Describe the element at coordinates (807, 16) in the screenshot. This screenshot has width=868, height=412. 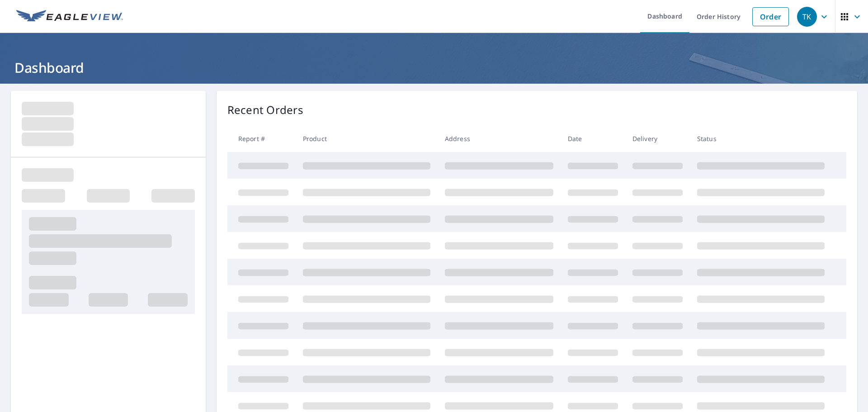
I see `div: TK` at that location.